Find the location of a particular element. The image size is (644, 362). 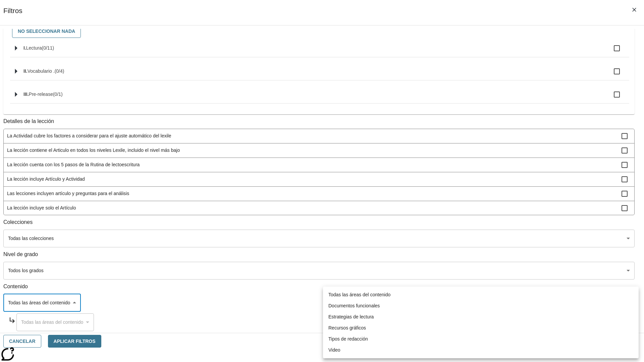

li: Todas las áreas del contenido is located at coordinates (481, 295).